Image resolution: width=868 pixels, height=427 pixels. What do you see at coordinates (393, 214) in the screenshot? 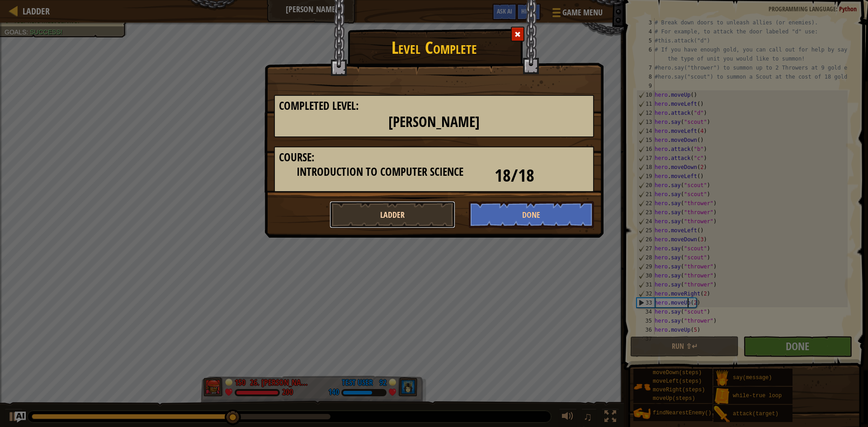
I see `button: Ladder` at bounding box center [393, 214].